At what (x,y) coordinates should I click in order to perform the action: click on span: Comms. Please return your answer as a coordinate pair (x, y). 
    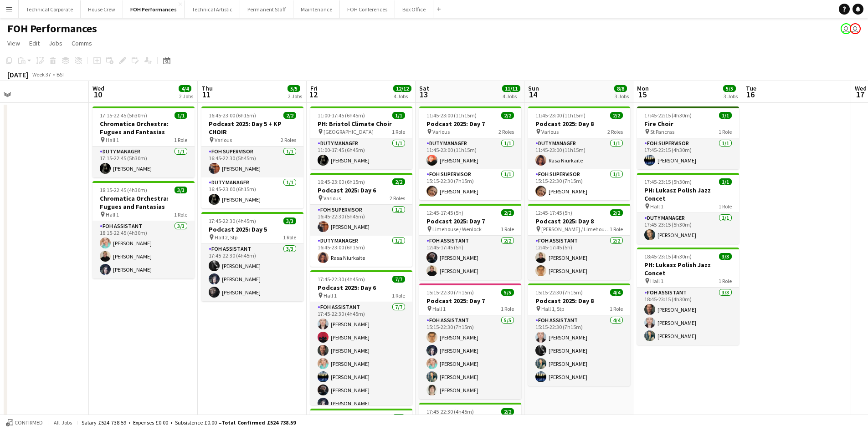
    Looking at the image, I should click on (82, 43).